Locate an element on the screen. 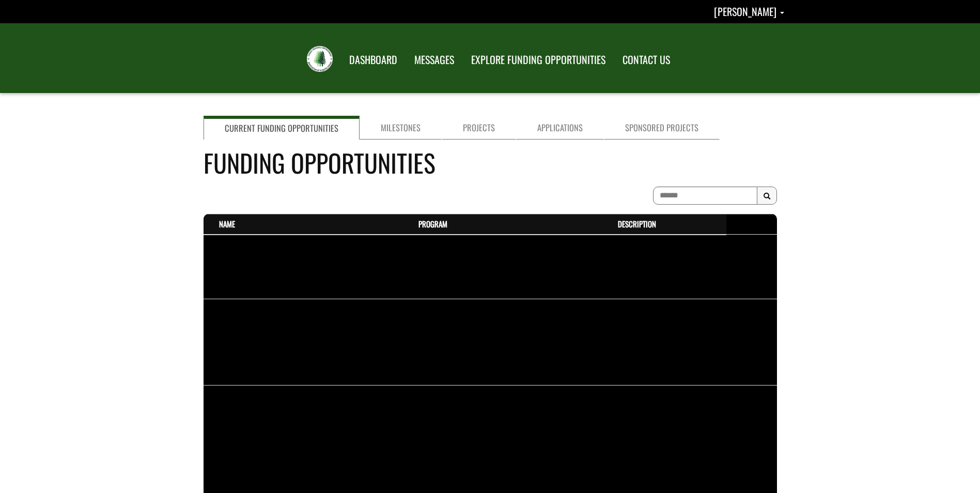 This screenshot has height=493, width=980. a: Program is located at coordinates (433, 224).